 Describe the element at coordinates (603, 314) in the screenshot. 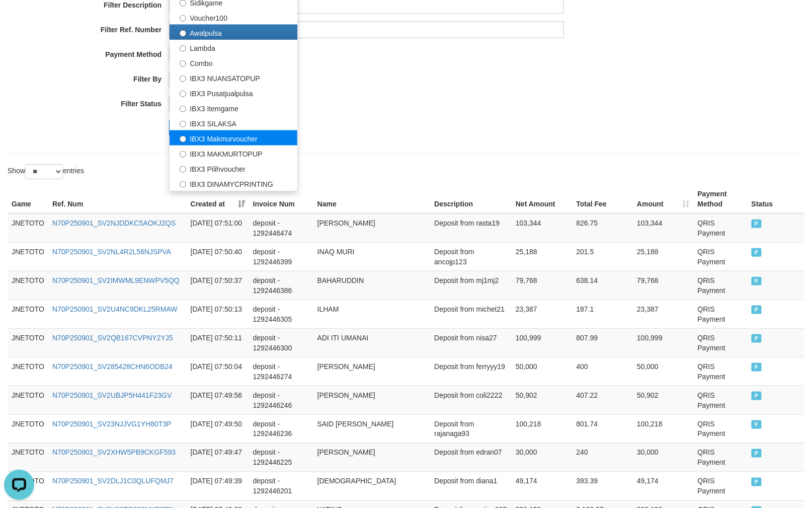

I see `td: 187.1` at that location.